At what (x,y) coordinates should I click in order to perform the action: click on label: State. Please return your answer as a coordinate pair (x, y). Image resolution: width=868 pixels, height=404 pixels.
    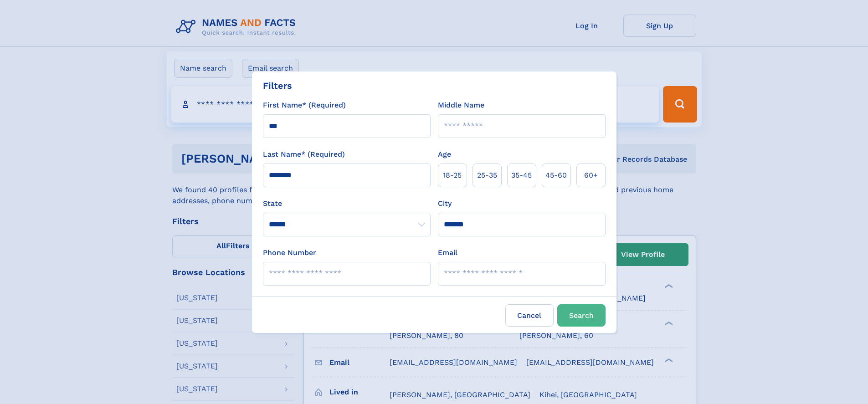
    Looking at the image, I should click on (347, 203).